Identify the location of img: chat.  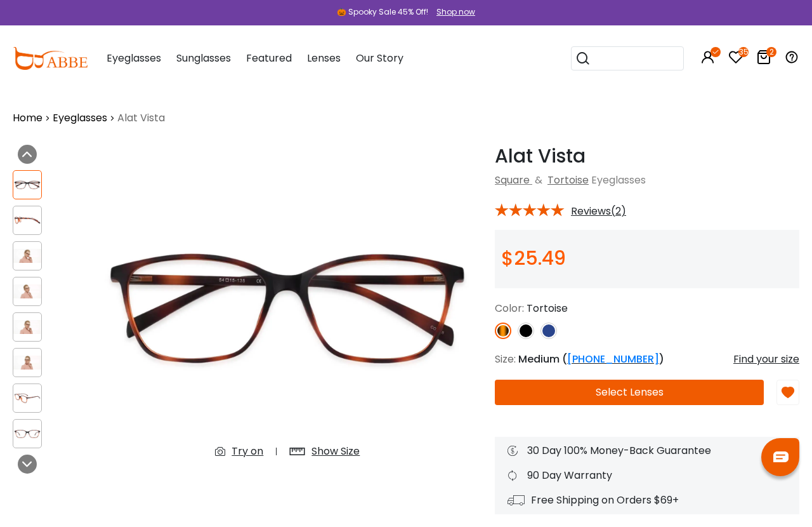
(781, 456).